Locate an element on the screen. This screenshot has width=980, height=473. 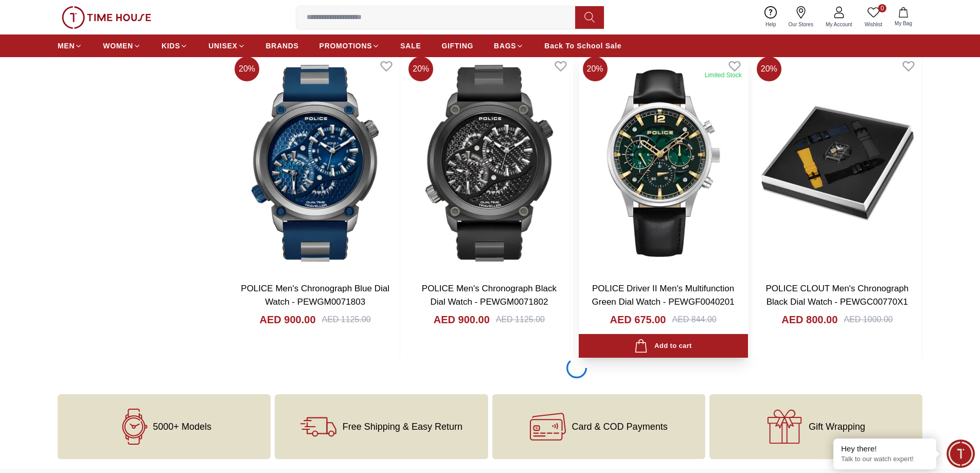
span: WOMEN is located at coordinates (117, 45).